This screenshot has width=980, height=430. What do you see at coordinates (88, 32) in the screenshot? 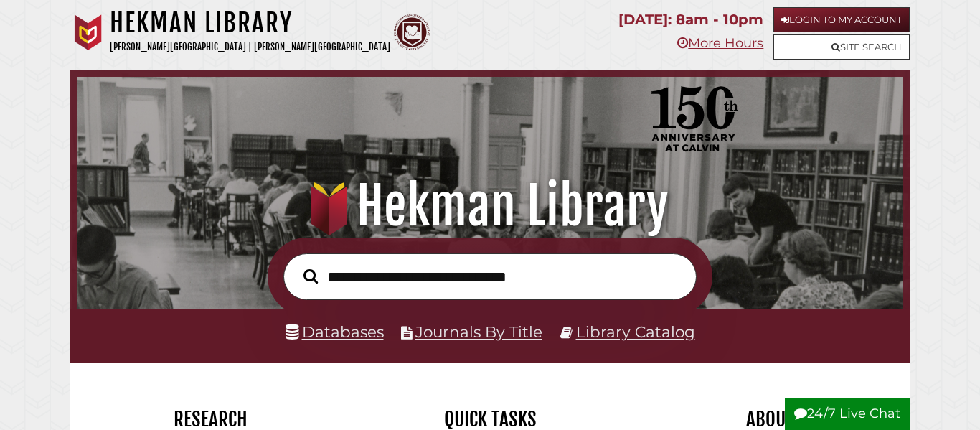
I see `img: Calvin University` at bounding box center [88, 32].